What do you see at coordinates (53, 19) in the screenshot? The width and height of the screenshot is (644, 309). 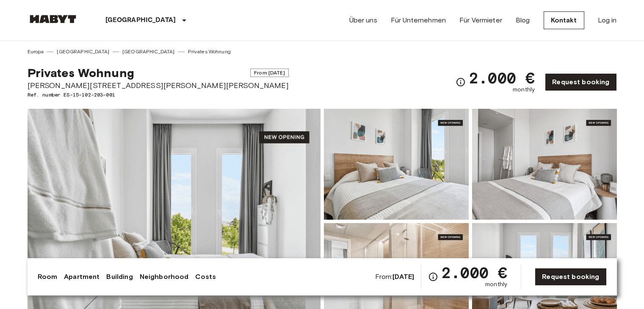 I see `img: Habyt` at bounding box center [53, 19].